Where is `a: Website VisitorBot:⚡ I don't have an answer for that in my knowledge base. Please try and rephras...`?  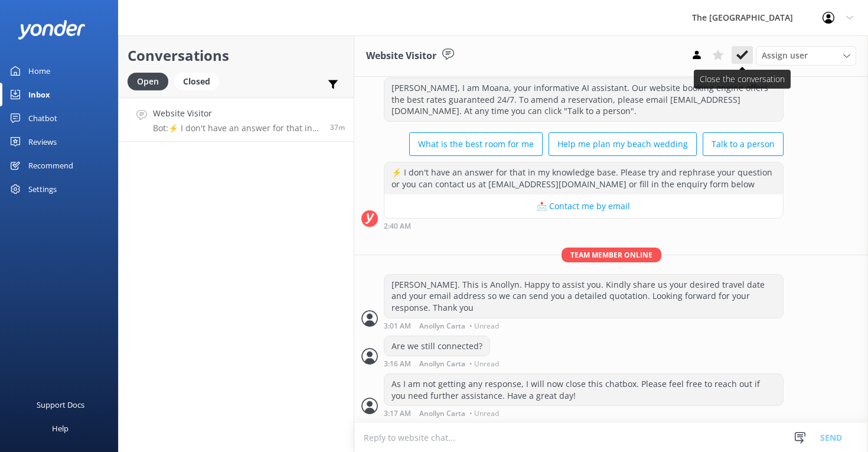
a: Website VisitorBot:⚡ I don't have an answer for that in my knowledge base. Please try and rephras... is located at coordinates (236, 120).